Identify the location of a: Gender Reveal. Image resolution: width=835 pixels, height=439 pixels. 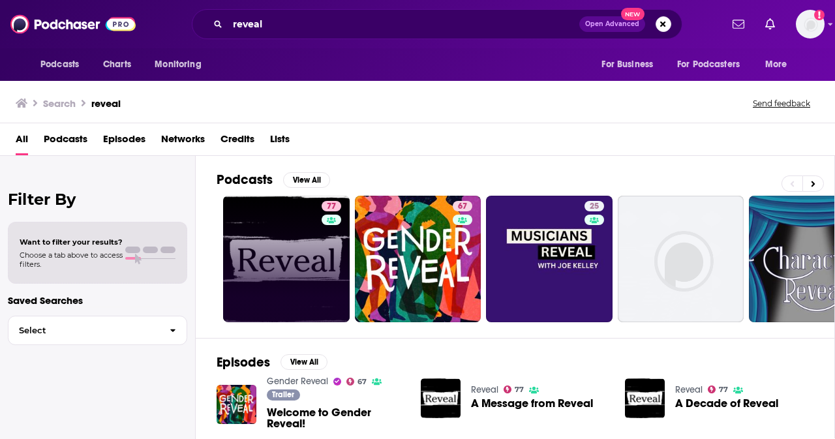
(298, 381).